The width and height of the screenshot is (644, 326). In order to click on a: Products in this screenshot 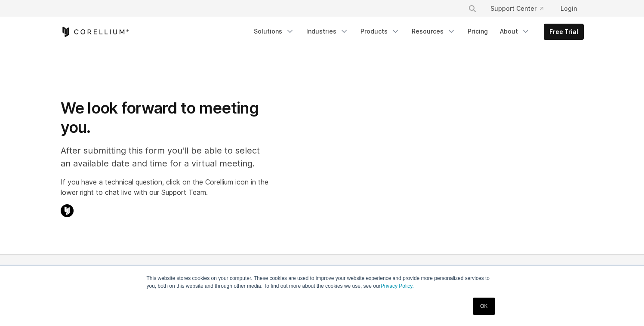, I will do `click(380, 32)`.